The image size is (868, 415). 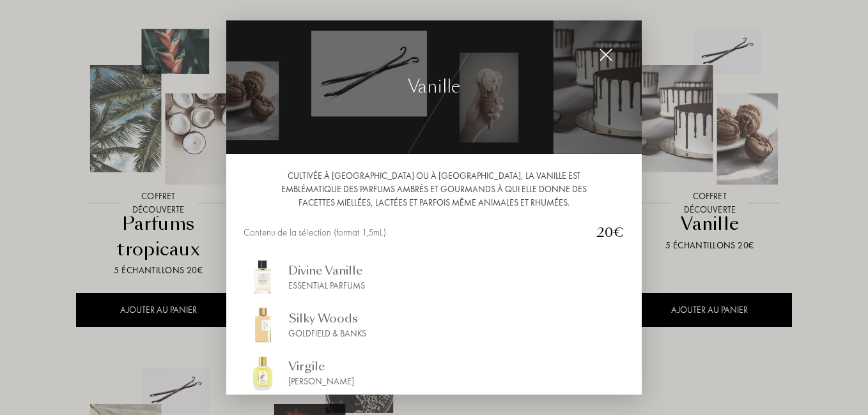 I want to click on div: Divine Vanille, so click(x=327, y=271).